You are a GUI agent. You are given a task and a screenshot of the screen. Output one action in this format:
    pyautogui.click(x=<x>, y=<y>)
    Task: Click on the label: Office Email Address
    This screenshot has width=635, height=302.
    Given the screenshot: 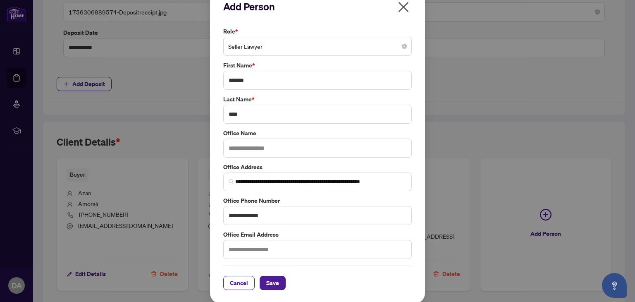 What is the action you would take?
    pyautogui.click(x=318, y=235)
    